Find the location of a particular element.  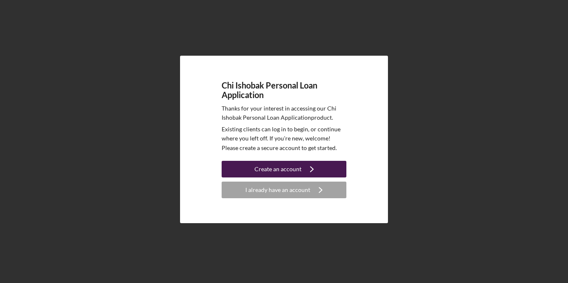

button: I already have an account is located at coordinates (284, 190).